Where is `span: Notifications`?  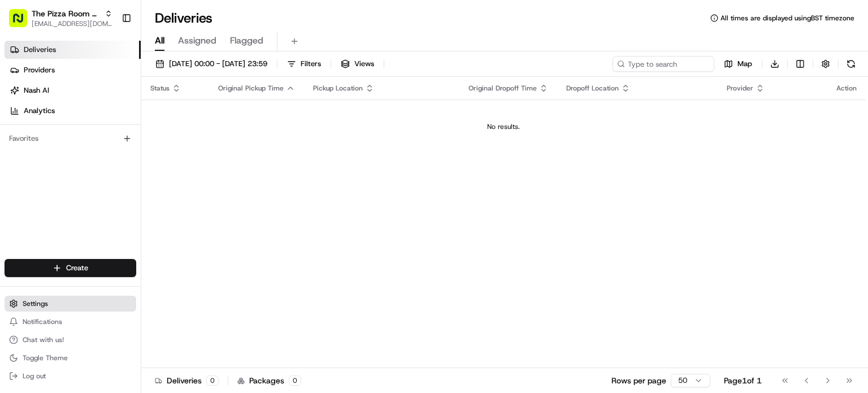
span: Notifications is located at coordinates (43, 322).